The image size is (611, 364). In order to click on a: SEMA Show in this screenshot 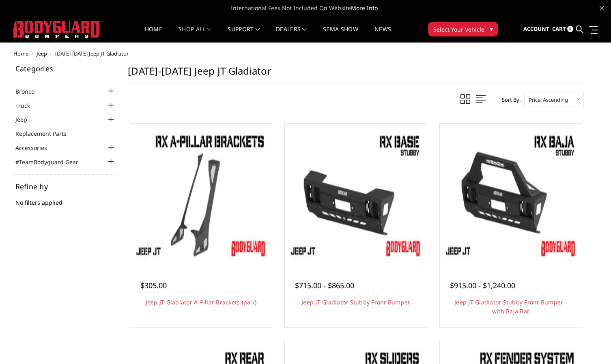, I will do `click(341, 34)`.